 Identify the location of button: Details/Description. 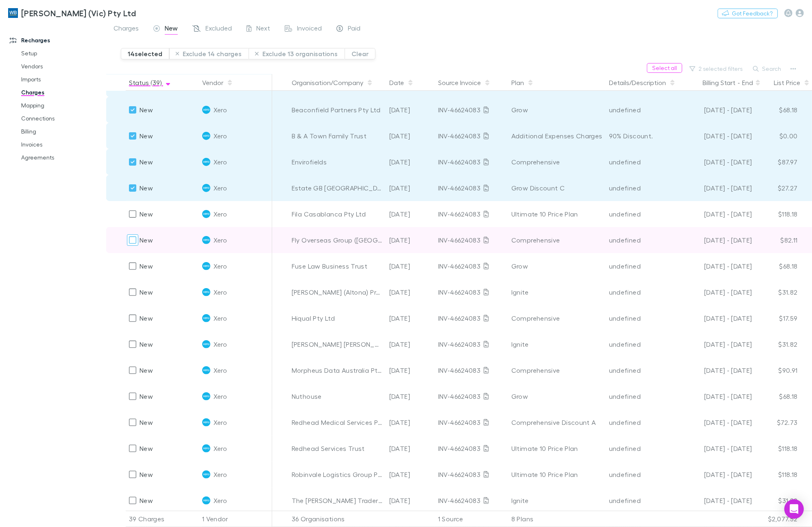
(642, 83).